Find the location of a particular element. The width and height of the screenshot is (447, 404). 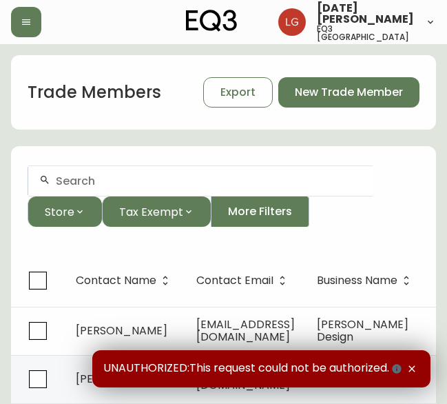

button: Tax Exempt is located at coordinates (156, 211).